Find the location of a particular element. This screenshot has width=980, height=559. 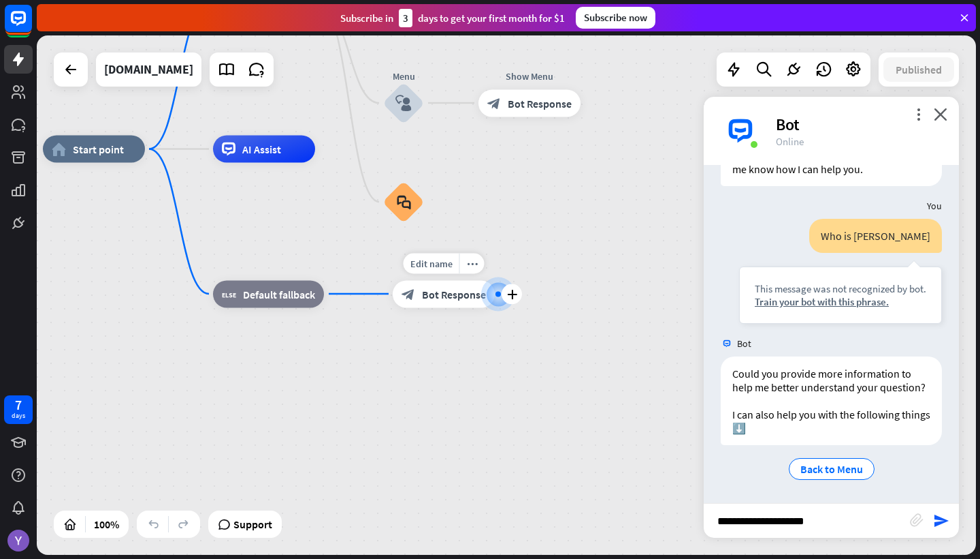

div: Show Menu is located at coordinates (530, 76).